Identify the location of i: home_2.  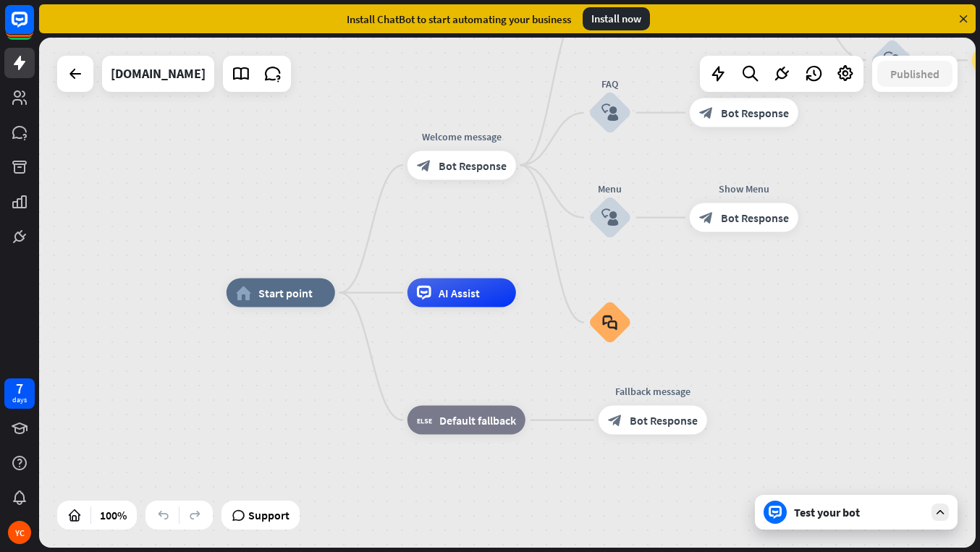
(243, 293).